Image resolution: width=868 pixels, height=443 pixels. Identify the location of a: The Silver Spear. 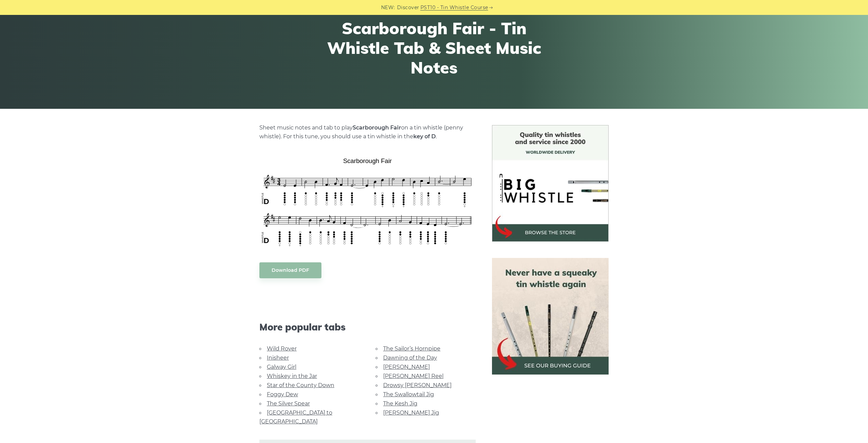
(288, 404).